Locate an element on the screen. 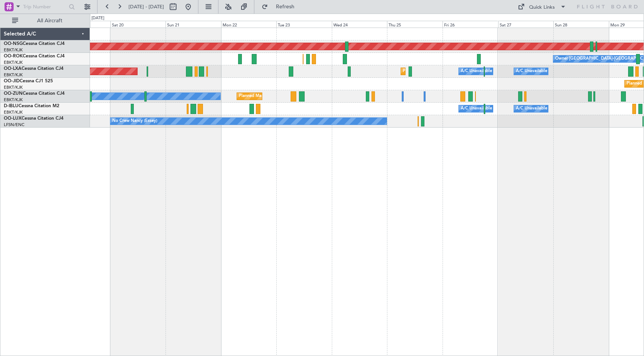 This screenshot has height=356, width=644. span: OO-LUX is located at coordinates (13, 118).